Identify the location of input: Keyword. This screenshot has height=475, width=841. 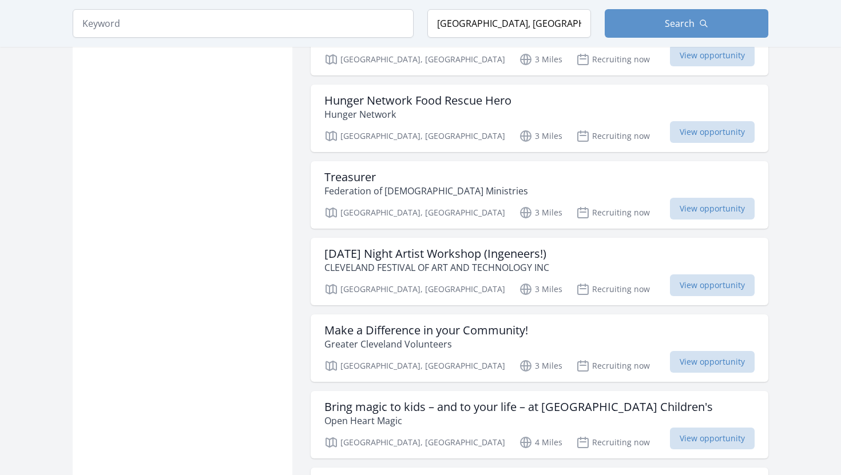
(243, 23).